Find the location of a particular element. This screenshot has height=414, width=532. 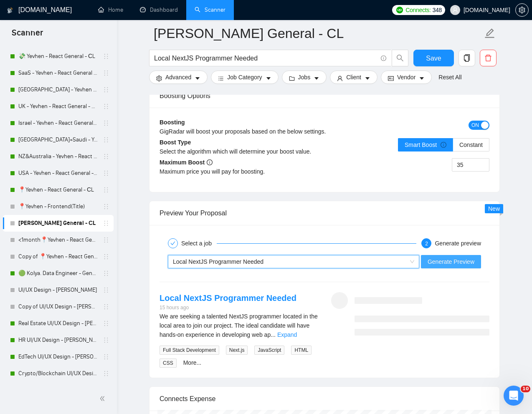

a: UK - Yevhen - React General - СL is located at coordinates (58, 106).